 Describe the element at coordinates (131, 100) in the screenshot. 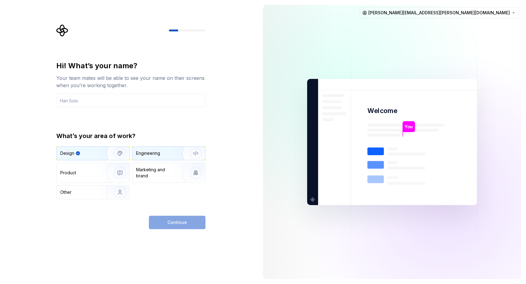

I see `input: Han Solo` at that location.